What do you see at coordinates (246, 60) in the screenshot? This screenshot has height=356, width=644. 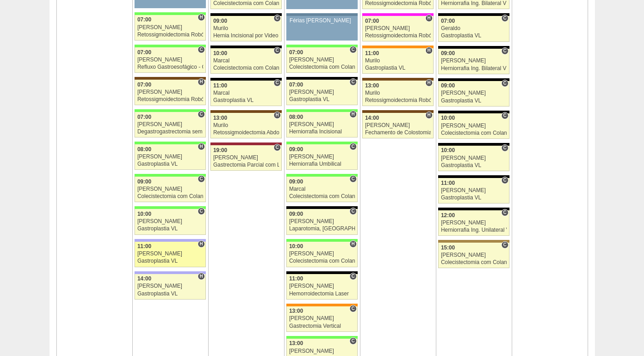 I see `div: Marcal` at bounding box center [246, 60].